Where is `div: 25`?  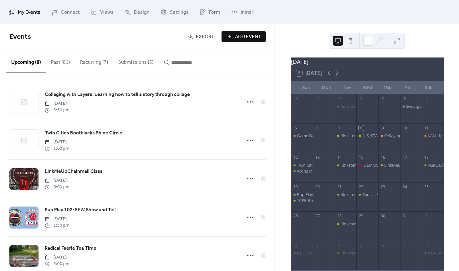
div: 25 is located at coordinates (427, 187).